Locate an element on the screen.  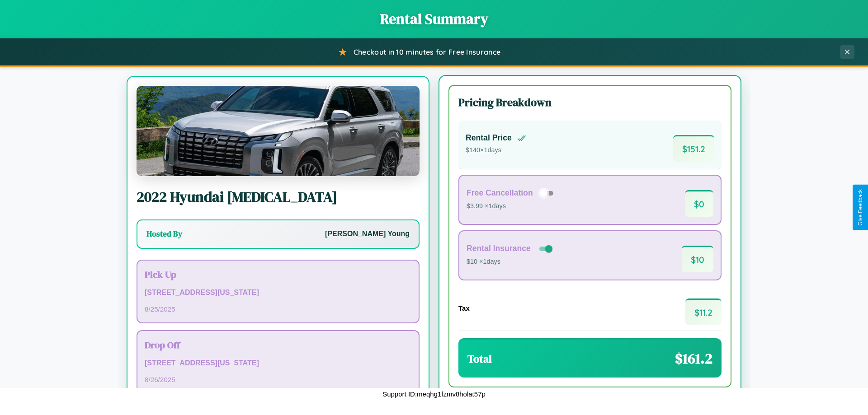
p: 8 / 26 / 2025 is located at coordinates (278, 379).